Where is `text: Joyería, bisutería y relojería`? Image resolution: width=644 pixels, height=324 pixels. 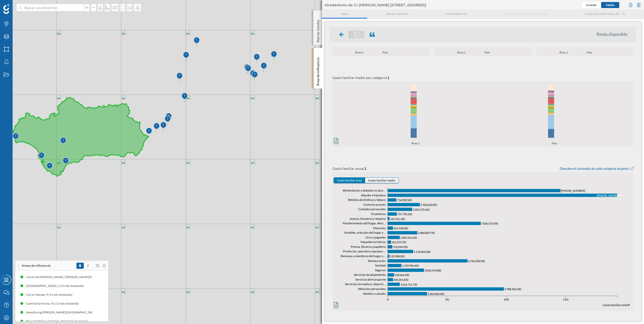
text: Joyería, bisutería y relojería is located at coordinates (368, 218).